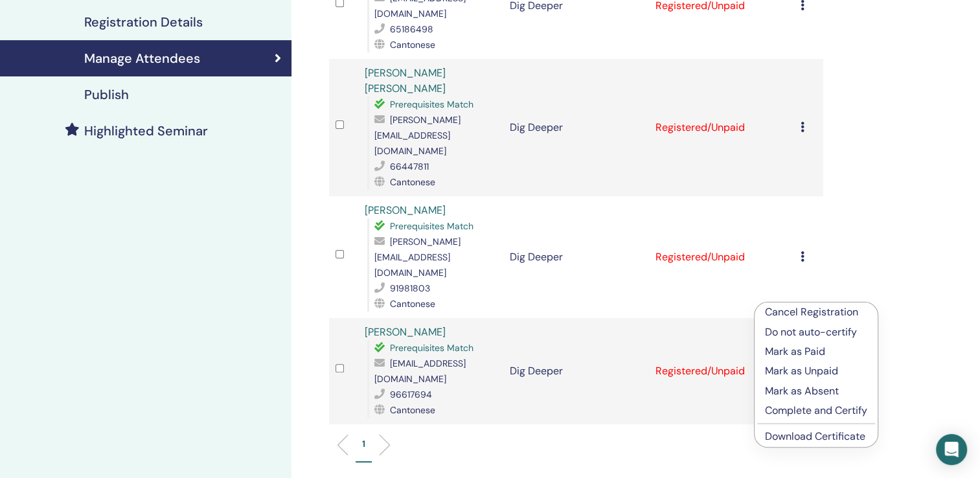 The height and width of the screenshot is (478, 980). I want to click on span: 96617694, so click(411, 394).